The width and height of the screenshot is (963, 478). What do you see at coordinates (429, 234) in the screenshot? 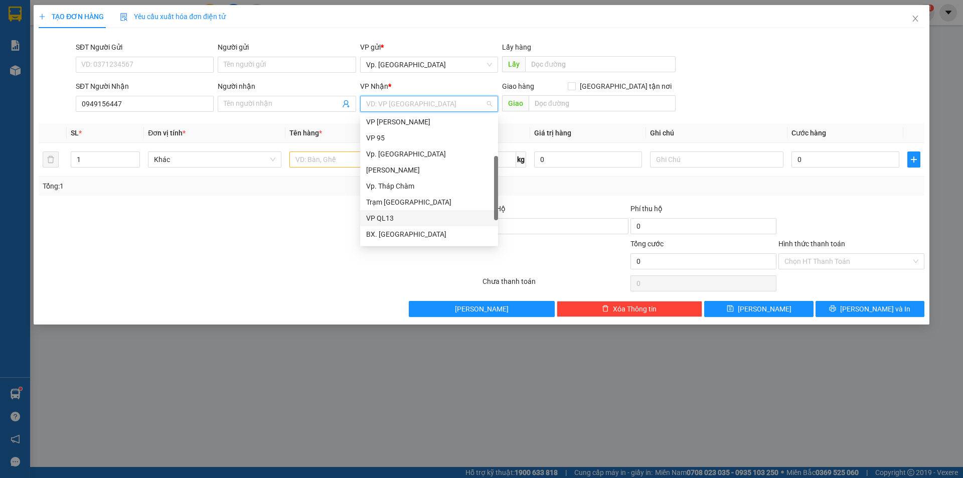
I see `div: BX. Ninh Sơn` at bounding box center [429, 234].